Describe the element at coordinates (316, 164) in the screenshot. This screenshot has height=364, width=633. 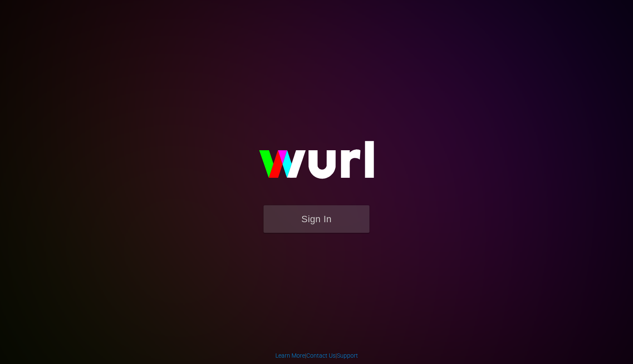
I see `img: wurl-logo-on-black-223613ac3d8ba8fe6dc639794a292ebdb59501304c7dfd60c99c58986ef67473.svg` at that location.